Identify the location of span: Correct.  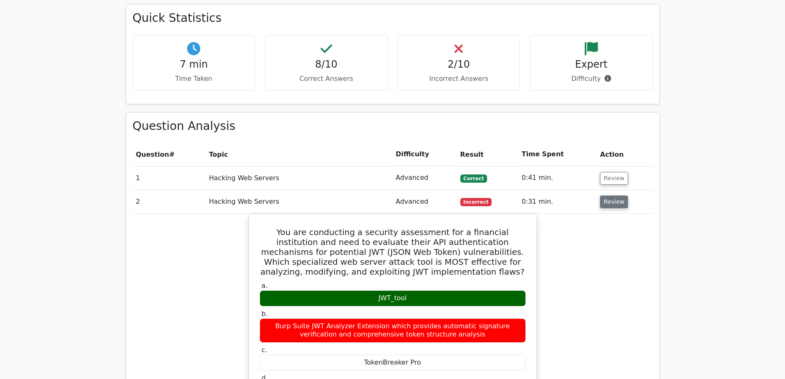
(473, 178).